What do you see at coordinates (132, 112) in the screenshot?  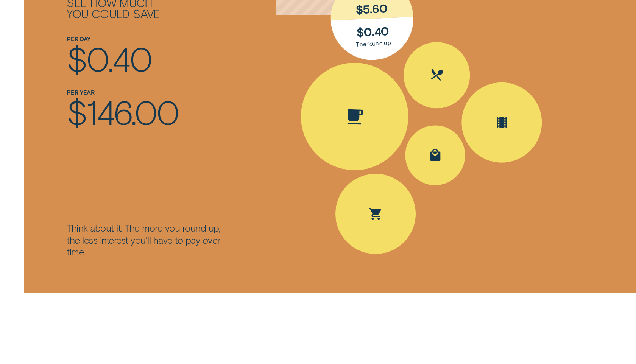 I see `span: 146.00` at bounding box center [132, 112].